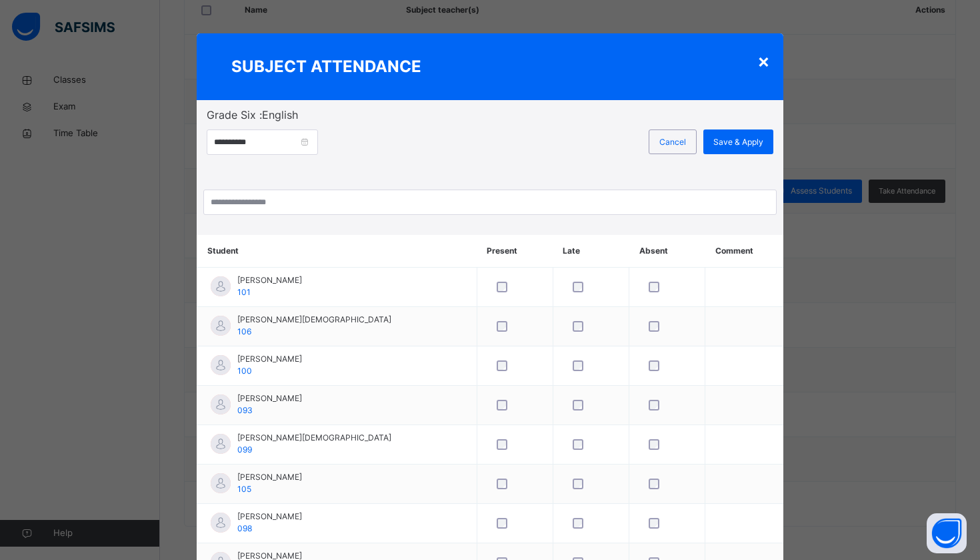 The width and height of the screenshot is (980, 560). I want to click on span: 106, so click(244, 331).